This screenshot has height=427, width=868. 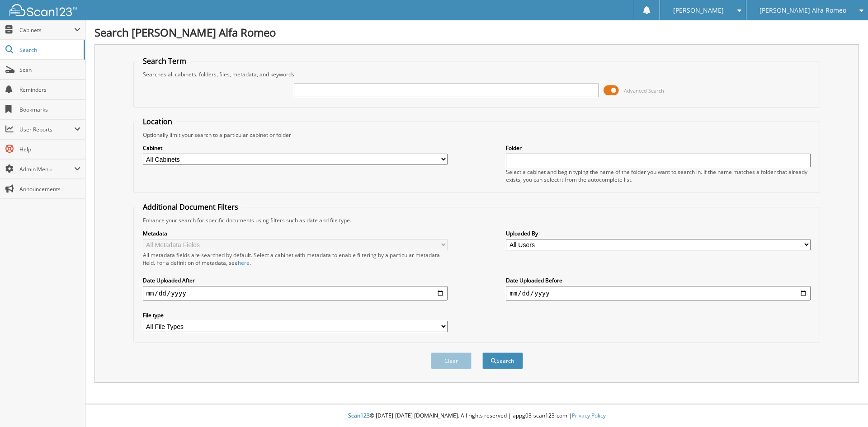 I want to click on a: Privacy Policy, so click(x=588, y=416).